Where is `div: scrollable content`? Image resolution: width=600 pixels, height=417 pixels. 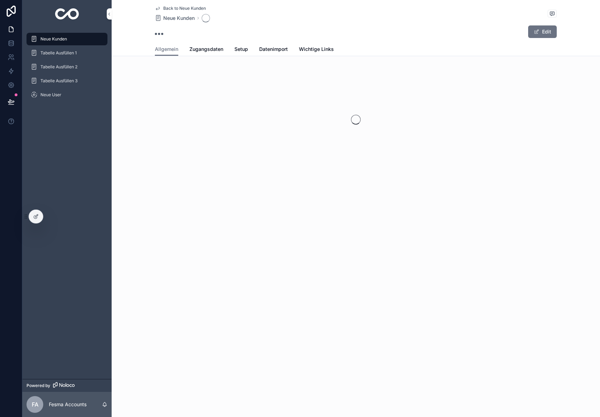 div: scrollable content is located at coordinates (67, 69).